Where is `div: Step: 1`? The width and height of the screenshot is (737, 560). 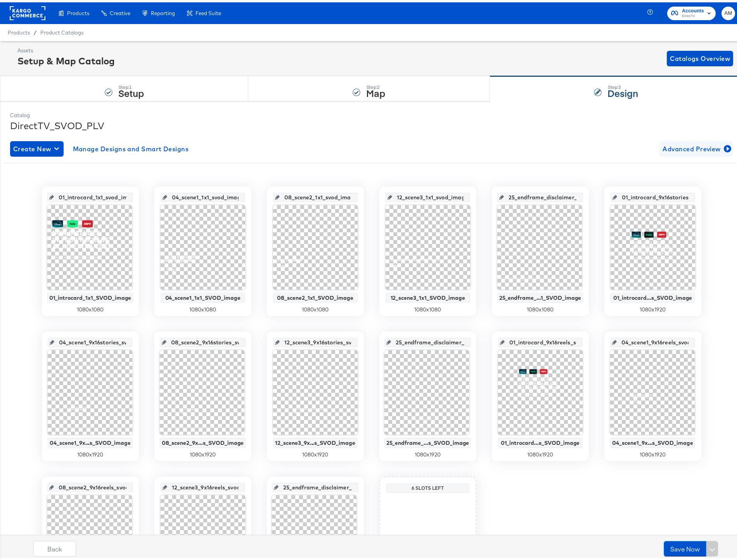
div: Step: 1 is located at coordinates (131, 85).